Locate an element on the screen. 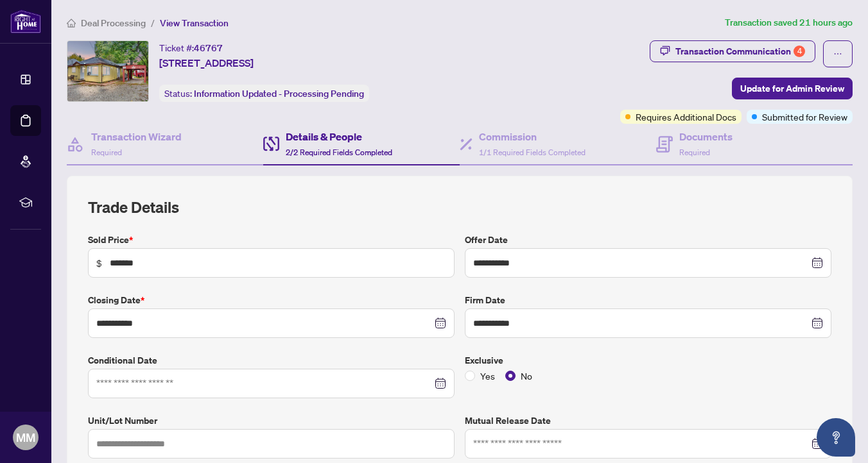 The height and width of the screenshot is (463, 868). img: logo is located at coordinates (26, 21).